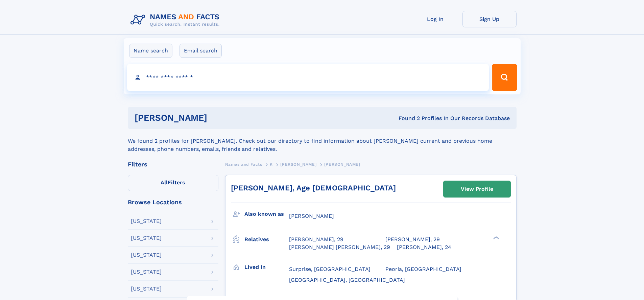  I want to click on span: All, so click(164, 182).